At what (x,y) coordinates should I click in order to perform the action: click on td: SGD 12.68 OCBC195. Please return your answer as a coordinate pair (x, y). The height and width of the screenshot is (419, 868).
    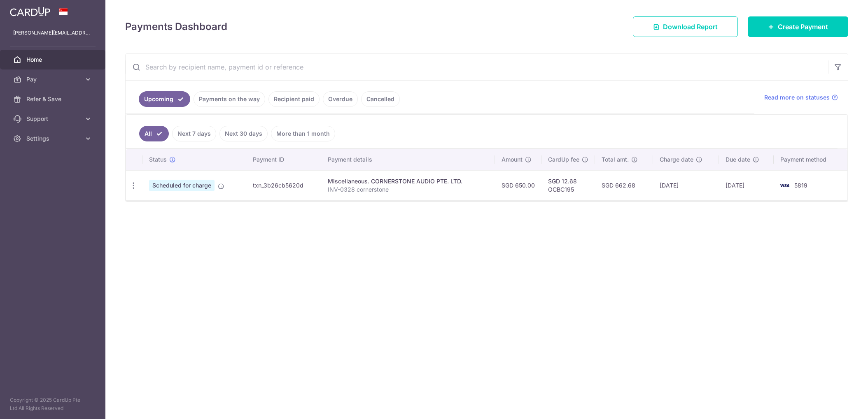
    Looking at the image, I should click on (568, 185).